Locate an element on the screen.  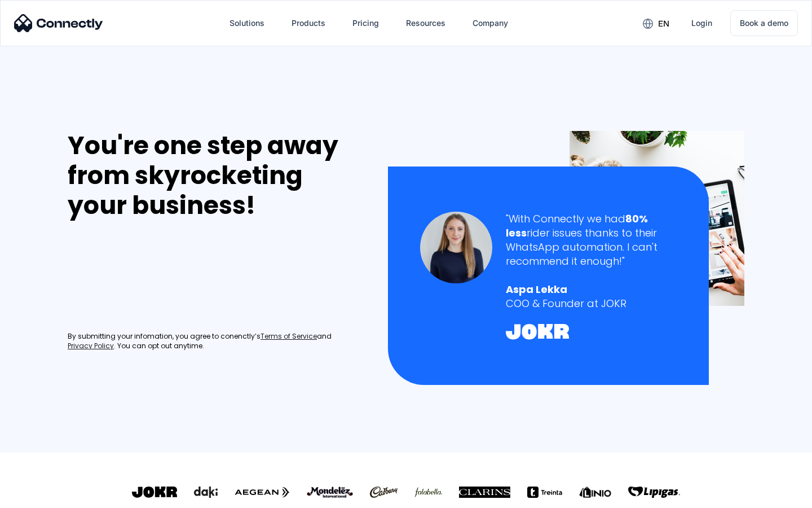
strong: Aspa Lekka is located at coordinates (536, 289).